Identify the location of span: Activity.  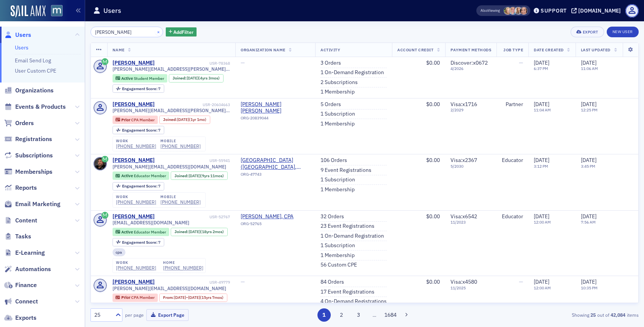
(330, 50).